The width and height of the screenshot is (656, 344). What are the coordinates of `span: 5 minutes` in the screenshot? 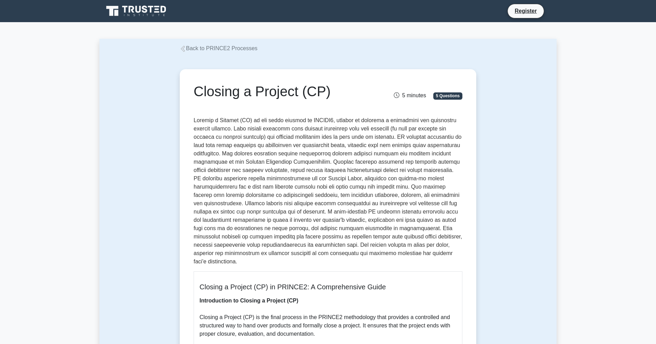 It's located at (410, 95).